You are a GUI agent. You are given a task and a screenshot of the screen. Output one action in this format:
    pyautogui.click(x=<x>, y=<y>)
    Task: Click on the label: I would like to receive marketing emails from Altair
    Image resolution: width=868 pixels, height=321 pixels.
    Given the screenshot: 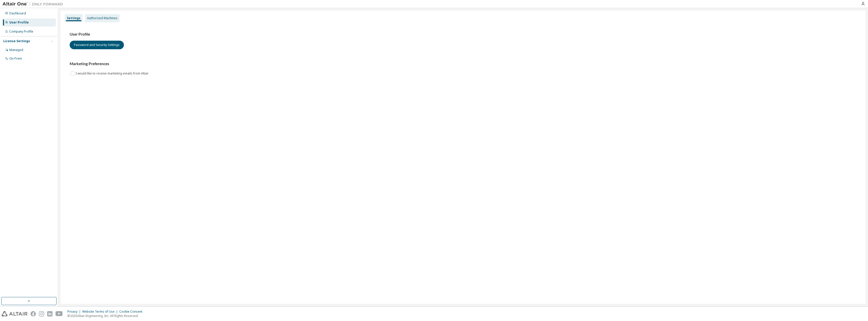 What is the action you would take?
    pyautogui.click(x=113, y=73)
    